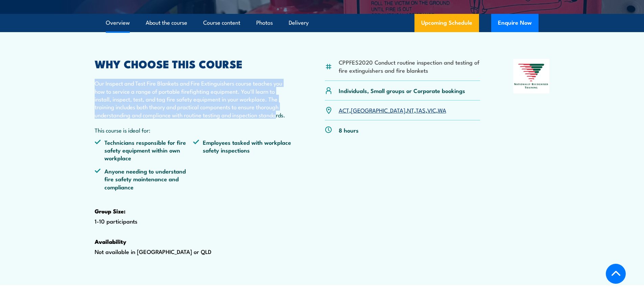  What do you see at coordinates (344, 110) in the screenshot?
I see `a: ACT` at bounding box center [344, 110].